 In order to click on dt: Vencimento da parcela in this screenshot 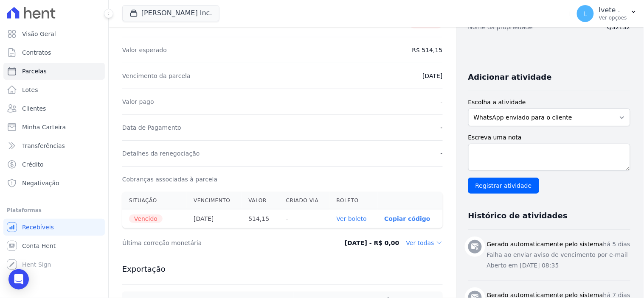, I will do `click(156, 76)`.